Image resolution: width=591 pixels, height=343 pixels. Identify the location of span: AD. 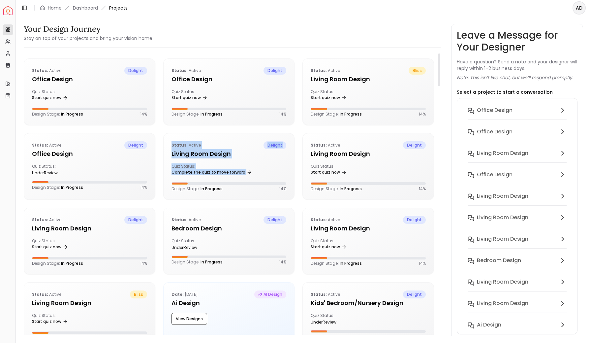
(579, 8).